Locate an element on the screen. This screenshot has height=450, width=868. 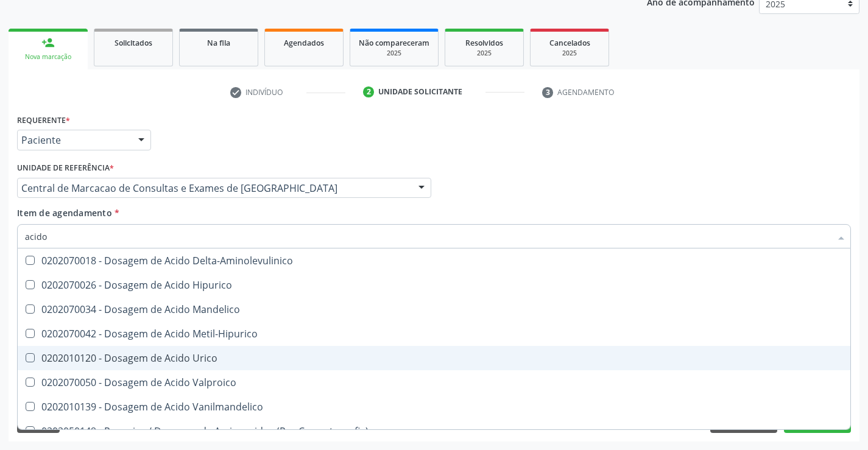
label: Requerente is located at coordinates (43, 120).